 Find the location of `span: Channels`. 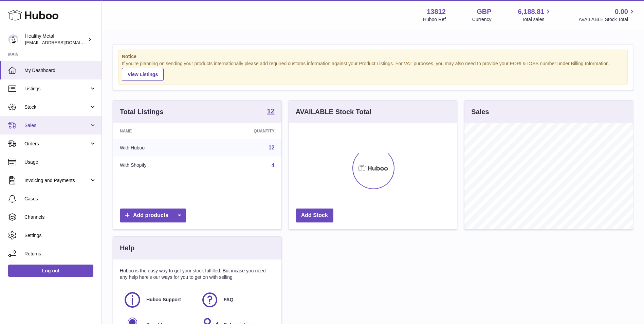

span: Channels is located at coordinates (60, 217).